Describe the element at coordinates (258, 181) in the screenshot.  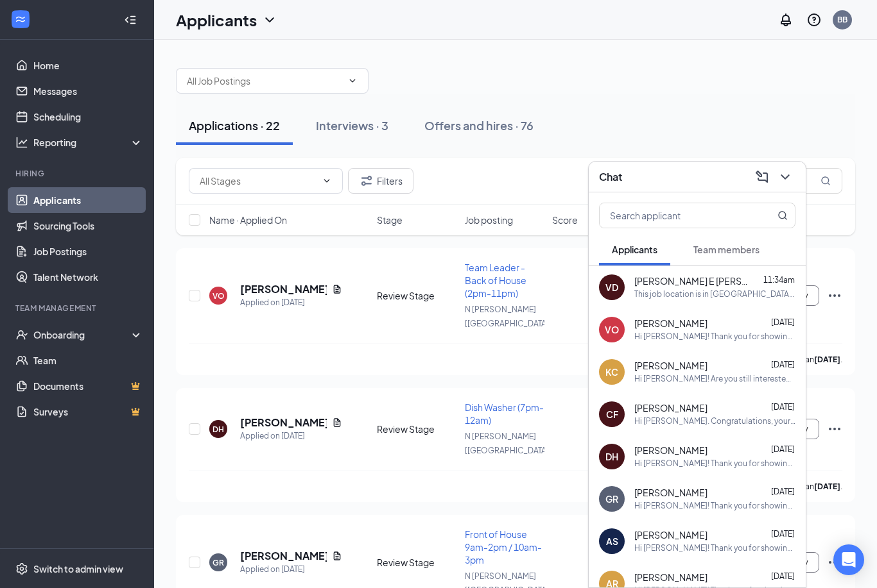
I see `input: All Stages` at that location.